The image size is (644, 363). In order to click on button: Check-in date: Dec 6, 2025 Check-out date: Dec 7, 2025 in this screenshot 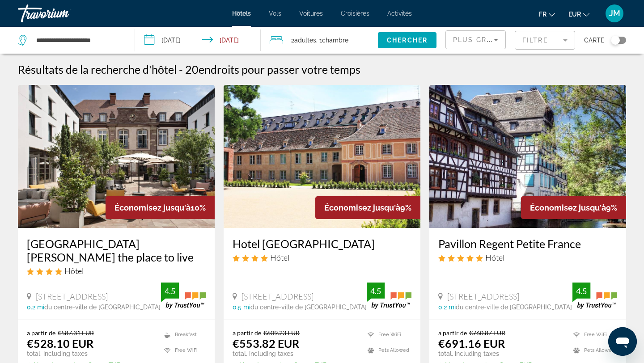, I will do `click(198, 41)`.